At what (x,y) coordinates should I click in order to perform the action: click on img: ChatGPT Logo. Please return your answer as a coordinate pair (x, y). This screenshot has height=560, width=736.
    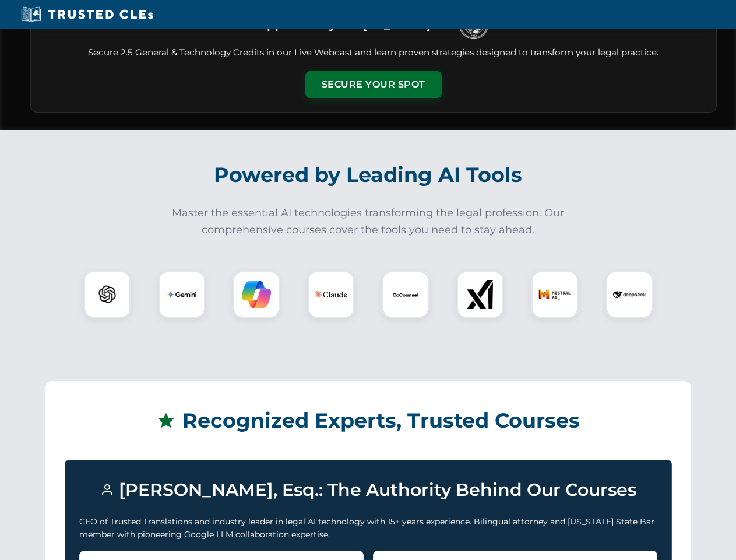
    Looking at the image, I should click on (107, 295).